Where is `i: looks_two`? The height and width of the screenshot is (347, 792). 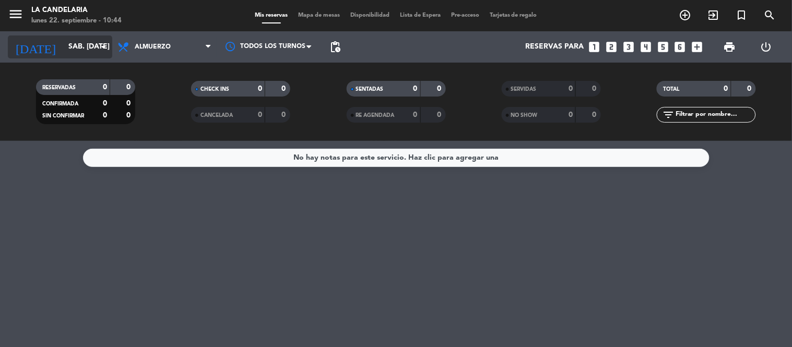
i: looks_two is located at coordinates (612, 47).